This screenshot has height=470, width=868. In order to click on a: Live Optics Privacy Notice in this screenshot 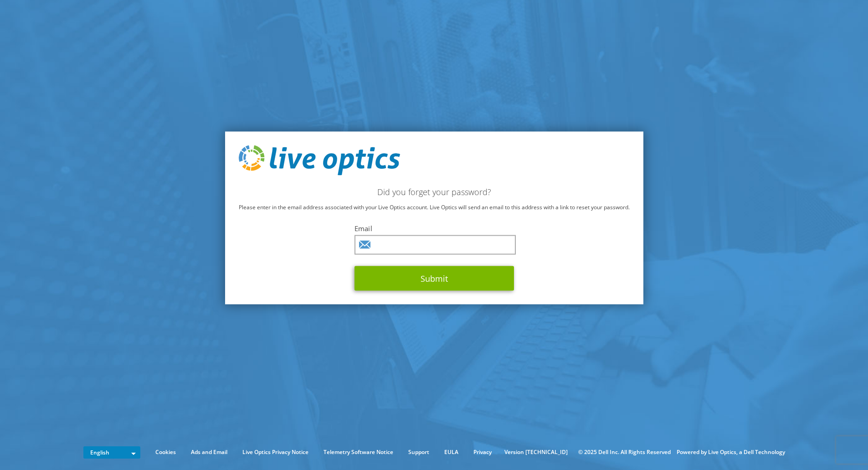, I will do `click(275, 452)`.